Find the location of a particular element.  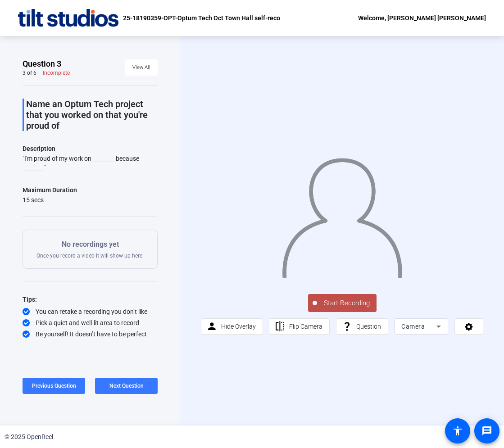

div: "I'm proud of my work on ________ because ________" is located at coordinates (90, 163).